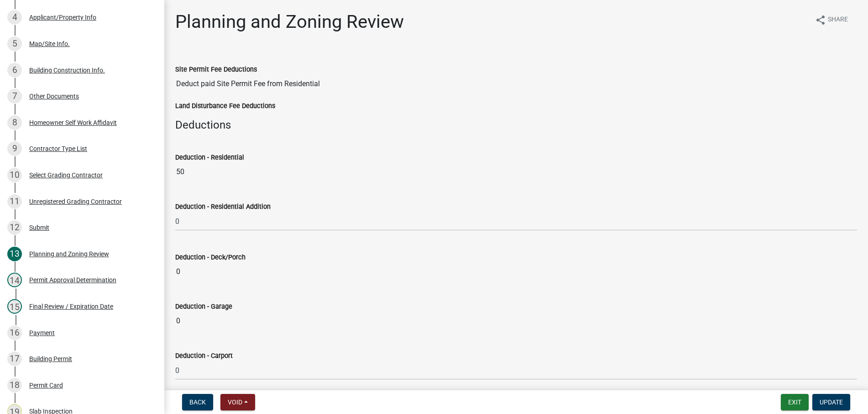 The image size is (868, 414). I want to click on label: Land Disturbance Fee Deductions, so click(225, 106).